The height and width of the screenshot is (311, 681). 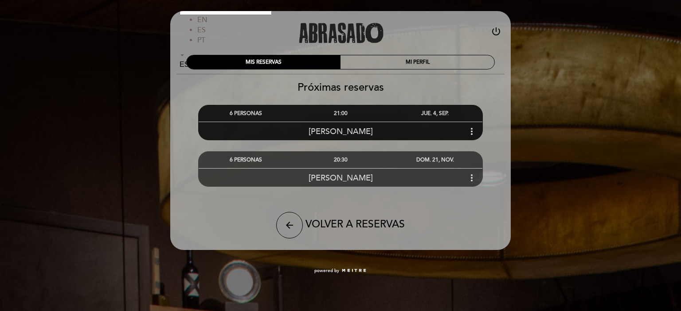 I want to click on div: MIS RESERVAS, so click(x=263, y=62).